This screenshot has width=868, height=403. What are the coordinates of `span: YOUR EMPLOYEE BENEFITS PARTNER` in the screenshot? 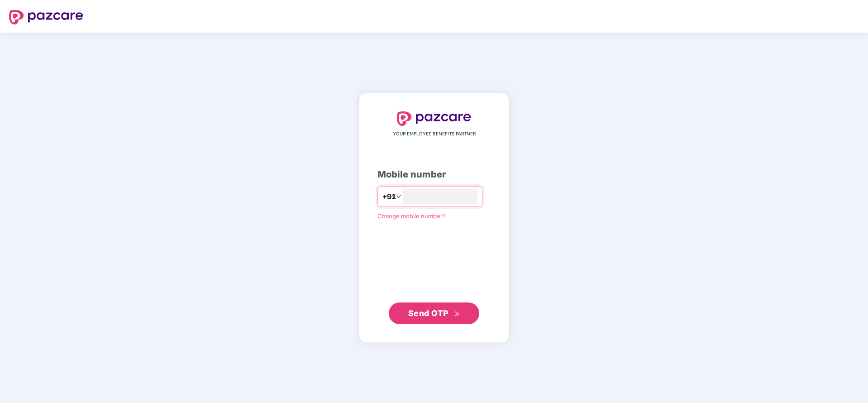 It's located at (434, 134).